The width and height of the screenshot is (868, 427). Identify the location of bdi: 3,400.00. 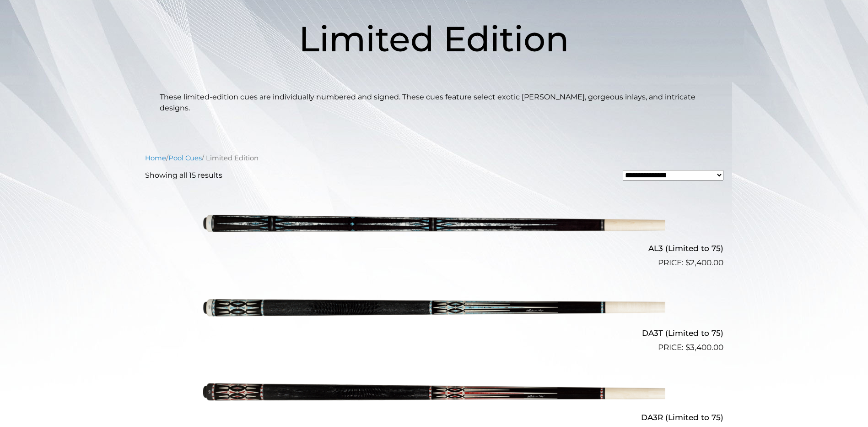
(704, 347).